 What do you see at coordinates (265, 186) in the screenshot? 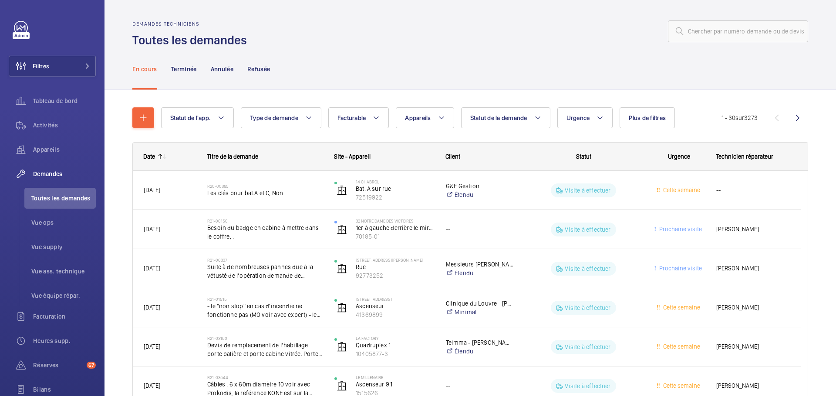
I see `h2: R20-00365` at bounding box center [265, 186].